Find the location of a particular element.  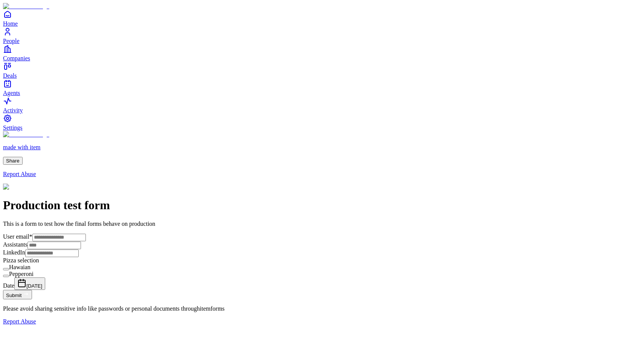

span: Deals is located at coordinates (10, 76).